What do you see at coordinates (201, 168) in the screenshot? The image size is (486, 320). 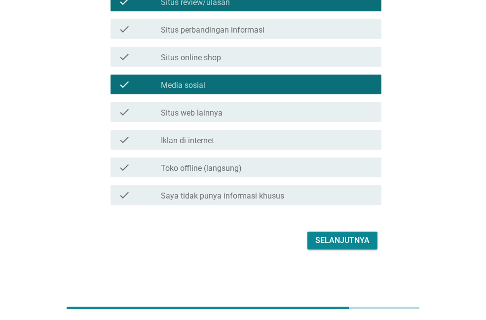 I see `label: Toko offline (langsung)` at bounding box center [201, 168].